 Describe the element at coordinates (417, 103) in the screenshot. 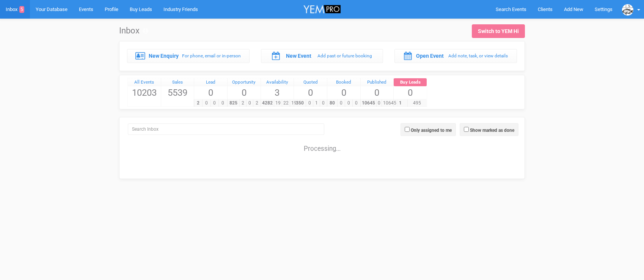

I see `span: 495` at that location.